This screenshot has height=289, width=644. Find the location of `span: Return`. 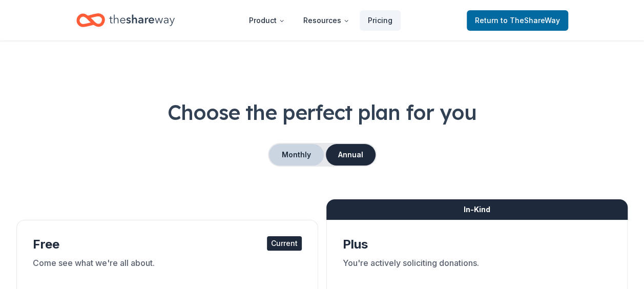

span: Return is located at coordinates (517, 20).